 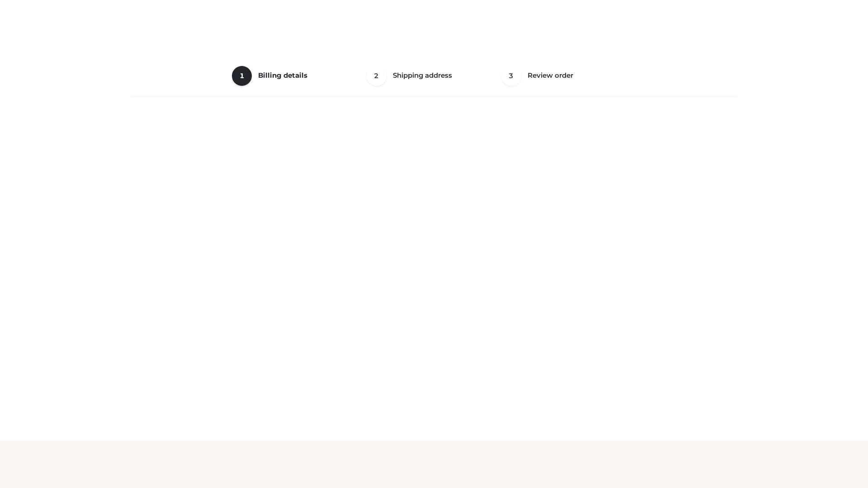 What do you see at coordinates (282, 75) in the screenshot?
I see `span: Billing details` at bounding box center [282, 75].